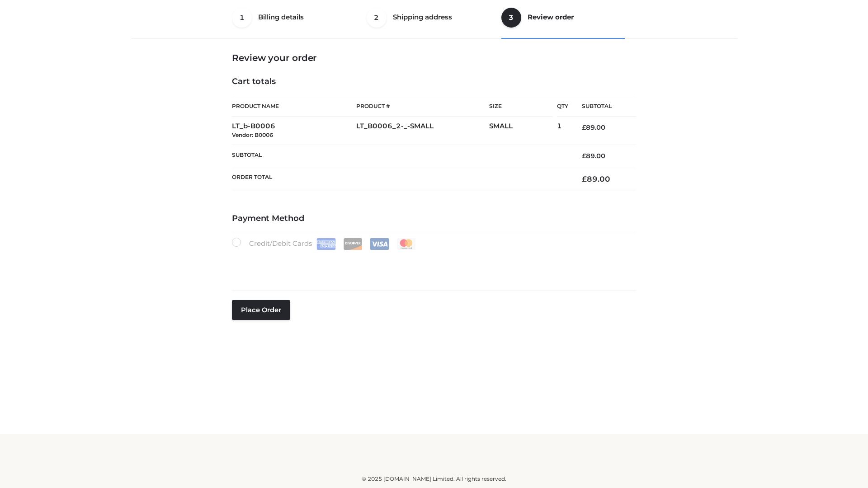 This screenshot has height=488, width=868. I want to click on td: 1, so click(562, 131).